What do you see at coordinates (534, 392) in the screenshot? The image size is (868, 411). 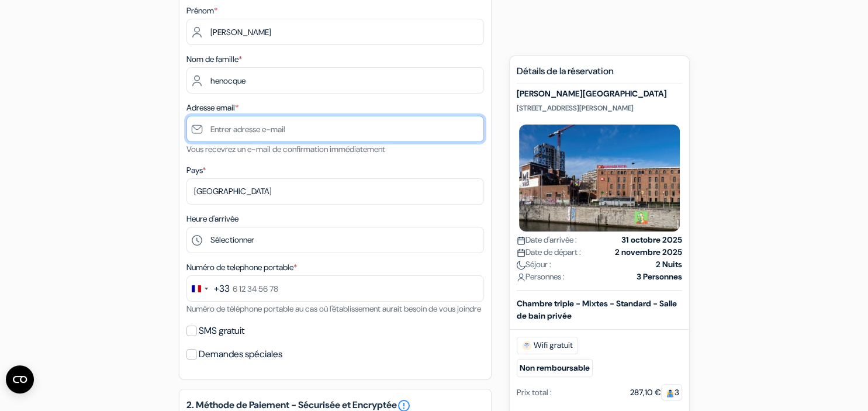 I see `div: Prix total :` at bounding box center [534, 392].